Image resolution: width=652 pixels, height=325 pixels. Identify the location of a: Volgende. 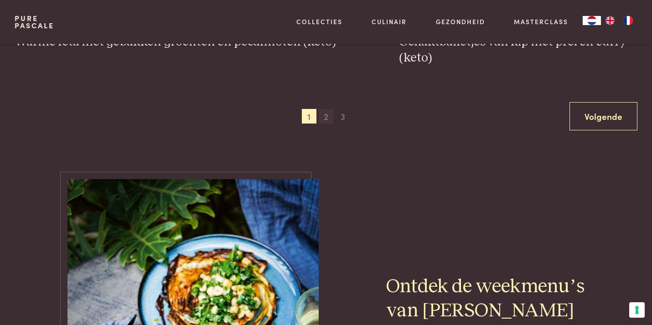
(603, 116).